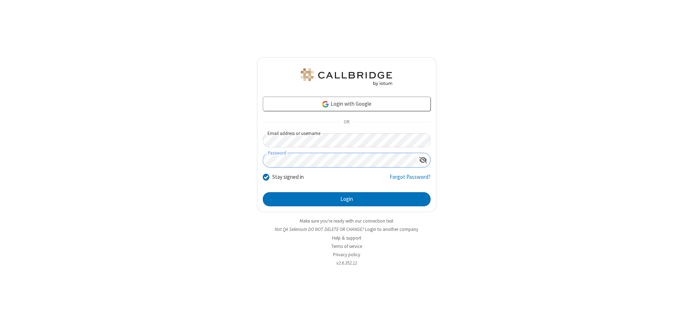 This screenshot has width=693, height=329. What do you see at coordinates (410, 180) in the screenshot?
I see `a: Forgot Password?` at bounding box center [410, 180].